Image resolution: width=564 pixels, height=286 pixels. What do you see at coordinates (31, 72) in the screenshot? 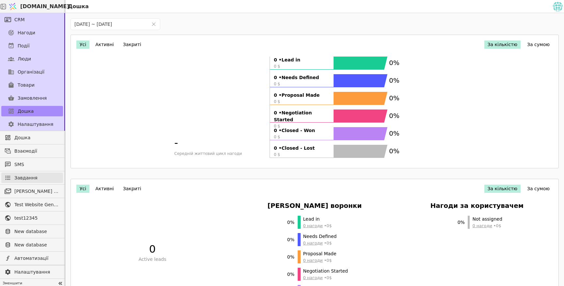
I see `span: Організації` at bounding box center [31, 72].